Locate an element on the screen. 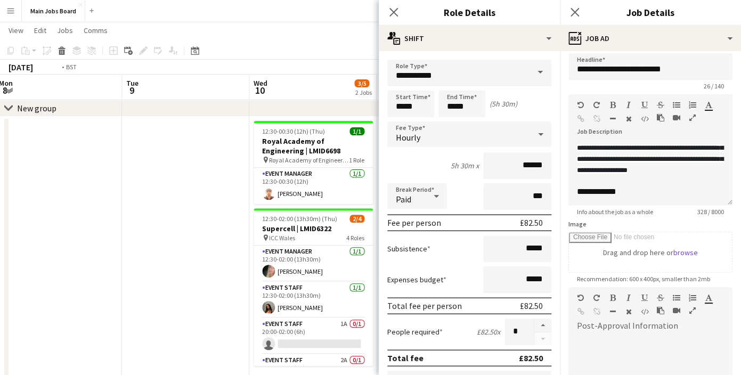 This screenshot has height=375, width=741. span: Jobs is located at coordinates (65, 30).